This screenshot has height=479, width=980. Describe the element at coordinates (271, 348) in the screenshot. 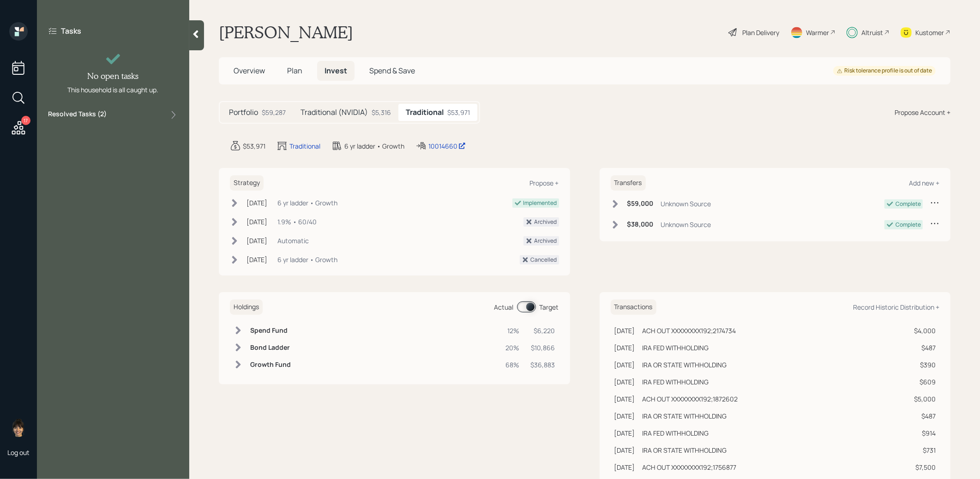

I see `h6: Bond Ladder` at that location.